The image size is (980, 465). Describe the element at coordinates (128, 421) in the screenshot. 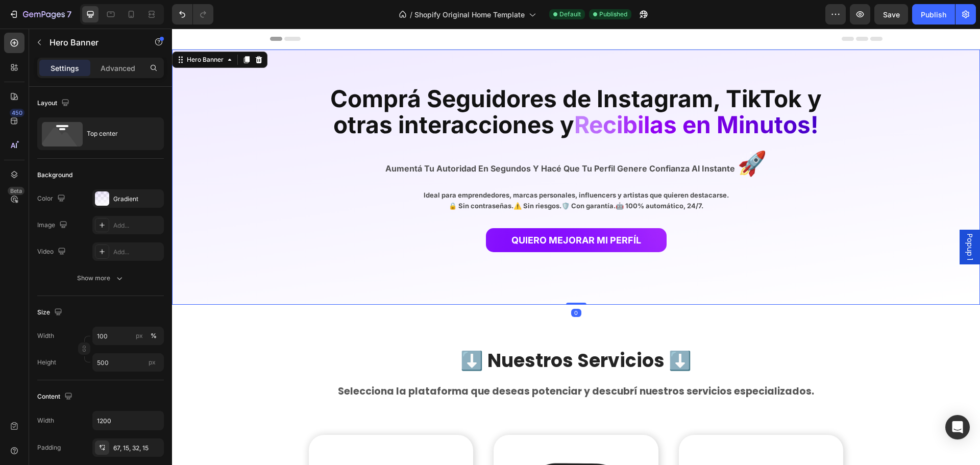

I see `input: Auto` at that location.